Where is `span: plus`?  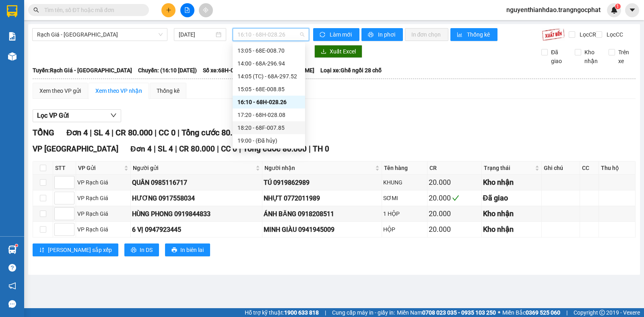 span: plus is located at coordinates (169, 10).